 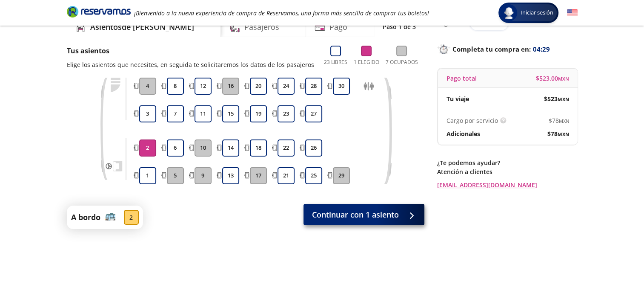 I want to click on button: 29, so click(x=341, y=176).